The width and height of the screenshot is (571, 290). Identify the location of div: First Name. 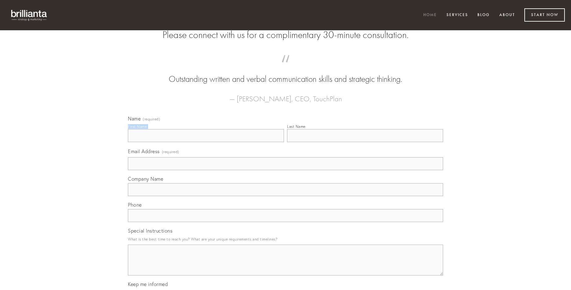
(137, 126).